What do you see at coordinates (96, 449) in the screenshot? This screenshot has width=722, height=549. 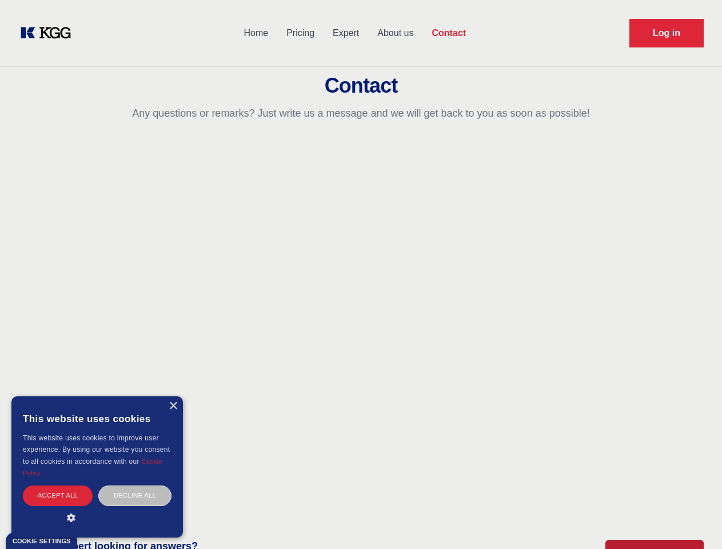 I see `span: This website uses cookies to improve user experience. By using our website you consent to all coo...` at bounding box center [96, 449].